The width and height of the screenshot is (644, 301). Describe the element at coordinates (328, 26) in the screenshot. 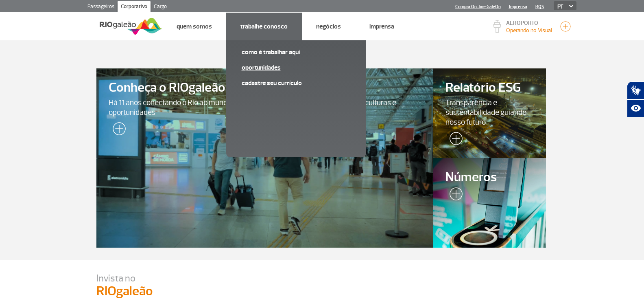

I see `a: Negócios` at that location.